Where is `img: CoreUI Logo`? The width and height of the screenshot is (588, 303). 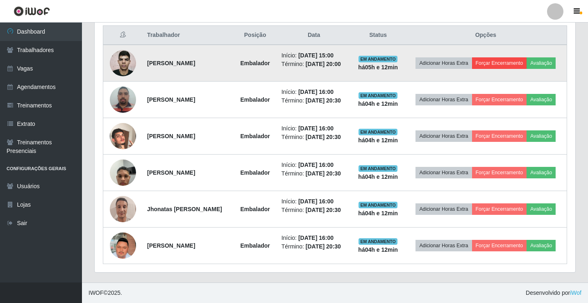 img: CoreUI Logo is located at coordinates (32, 11).